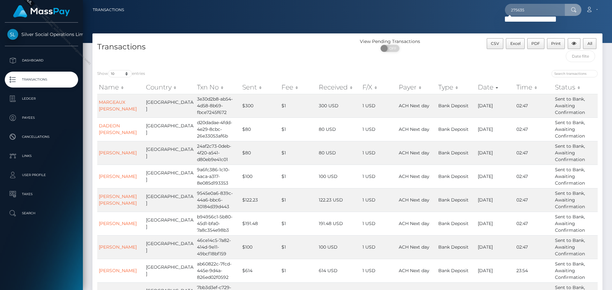 This screenshot has height=290, width=612. I want to click on td: $300, so click(260, 106).